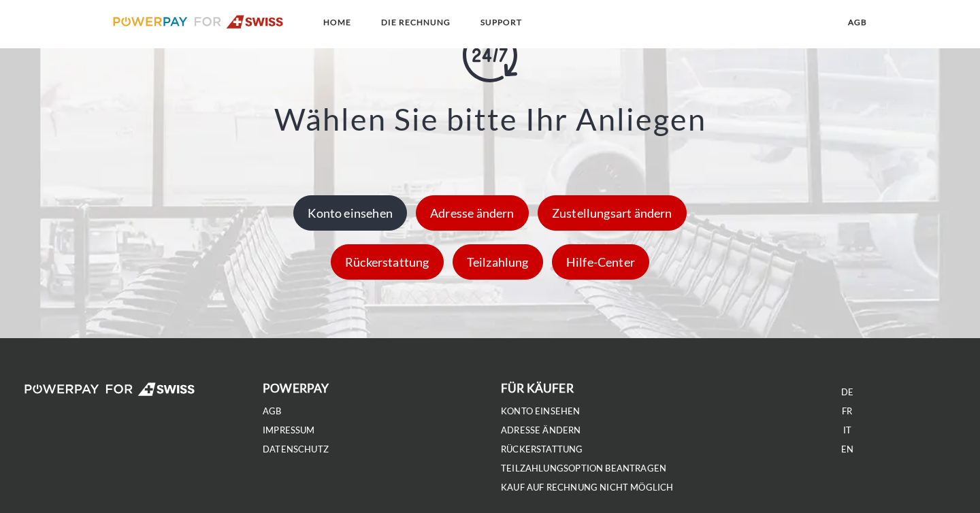 This screenshot has width=980, height=513. Describe the element at coordinates (472, 213) in the screenshot. I see `div: Adresse ändern` at that location.